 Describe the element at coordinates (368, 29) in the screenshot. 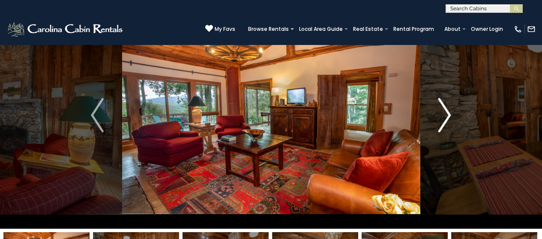

I see `a: Real Estate` at that location.